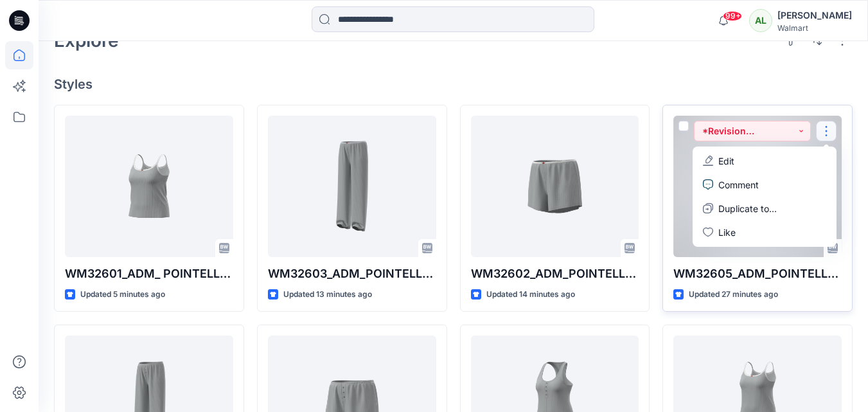 This screenshot has width=868, height=412. Describe the element at coordinates (149, 274) in the screenshot. I see `p: WM32601_ADM_ POINTELLE TANK` at that location.